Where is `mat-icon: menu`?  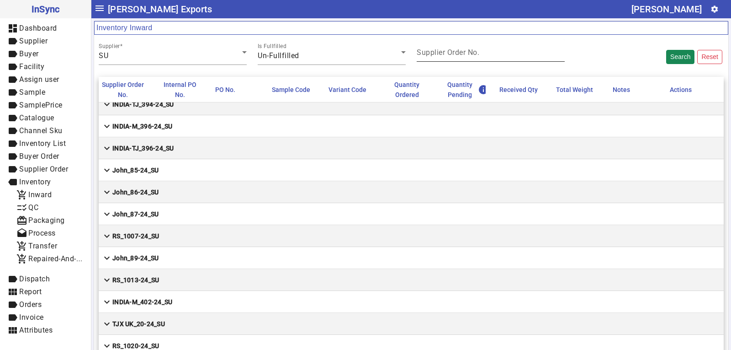
mat-icon: menu is located at coordinates (100, 8).